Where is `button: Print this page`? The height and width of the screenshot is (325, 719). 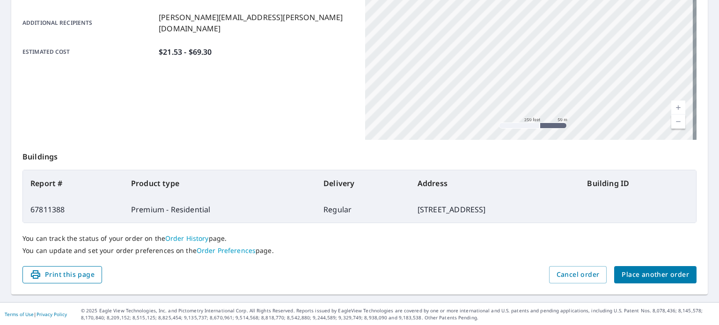 button: Print this page is located at coordinates (62, 275).